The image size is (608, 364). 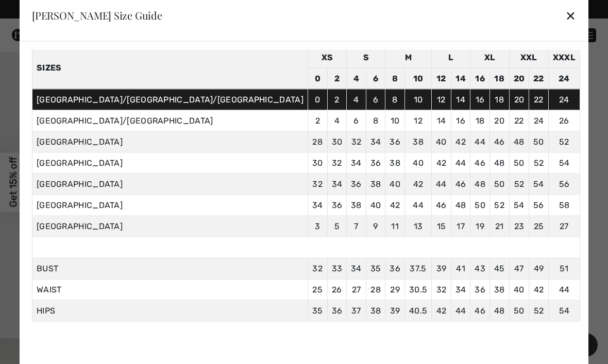 I want to click on td: 19, so click(x=481, y=226).